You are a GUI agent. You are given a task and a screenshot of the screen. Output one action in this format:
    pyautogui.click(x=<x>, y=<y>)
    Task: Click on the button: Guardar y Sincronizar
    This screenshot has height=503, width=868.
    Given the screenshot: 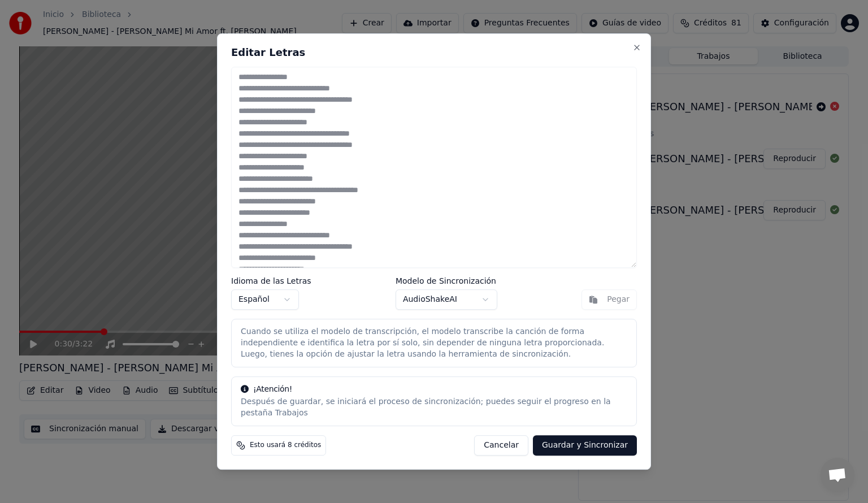 What is the action you would take?
    pyautogui.click(x=585, y=445)
    